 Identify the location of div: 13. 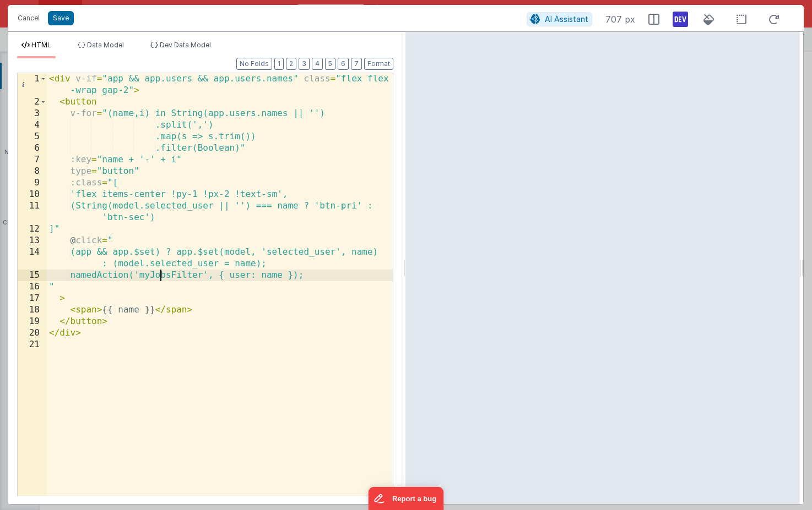
(32, 240).